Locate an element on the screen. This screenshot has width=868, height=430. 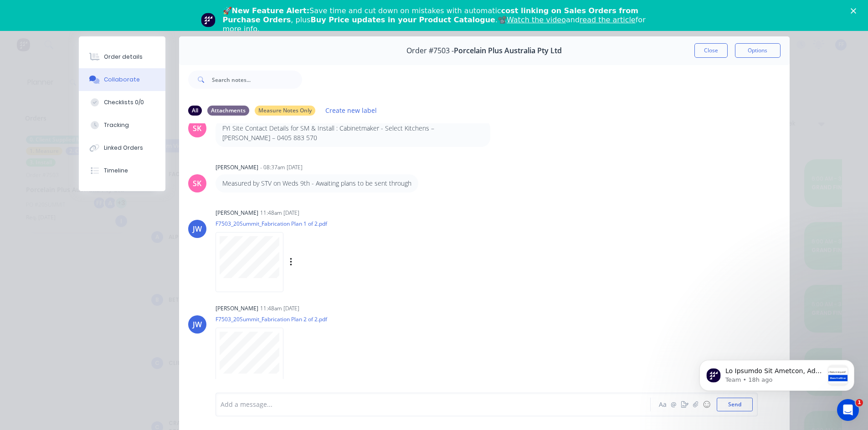
b: New Feature Alert: is located at coordinates (270, 10).